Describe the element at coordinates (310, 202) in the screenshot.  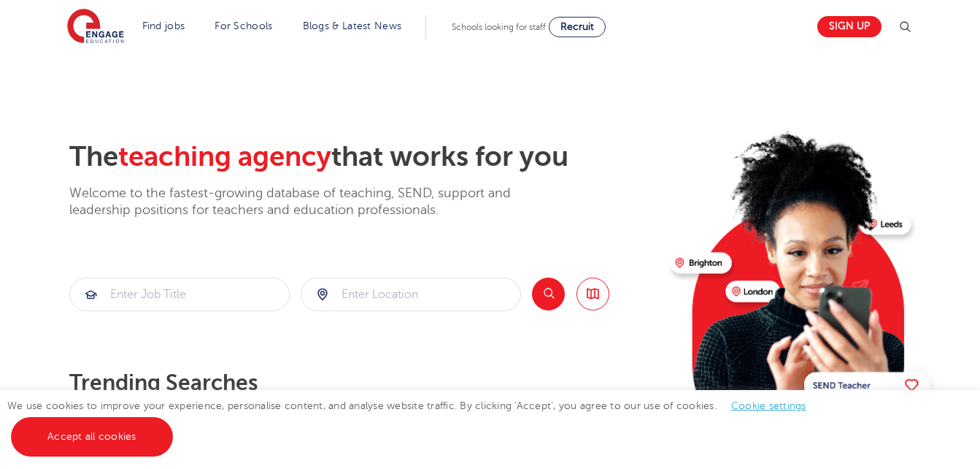
I see `p: Welcome to the fastest-growing database of teaching, SEND, support and leadership positions for t...` at that location.